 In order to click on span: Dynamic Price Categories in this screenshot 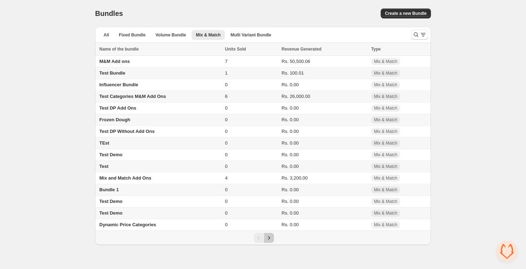, I will do `click(128, 225)`.